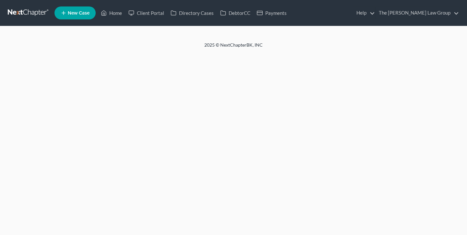 The image size is (467, 235). Describe the element at coordinates (235, 13) in the screenshot. I see `a: DebtorCC` at that location.